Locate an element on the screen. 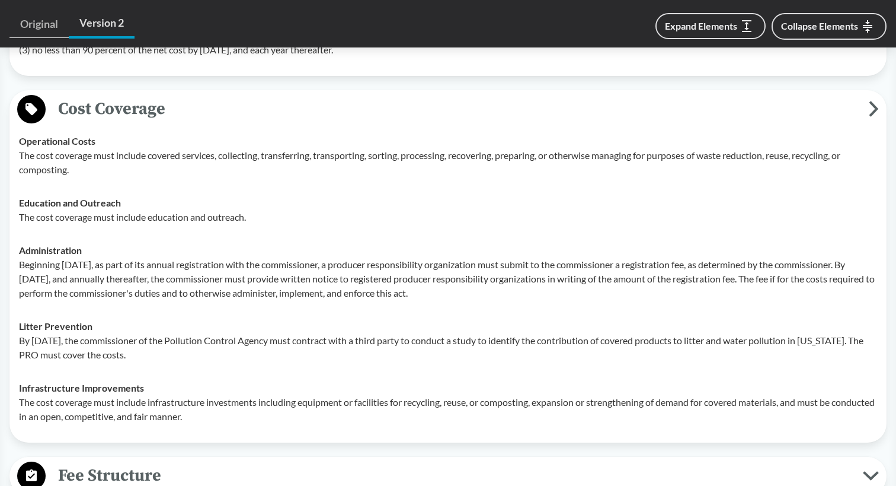 Image resolution: width=896 pixels, height=486 pixels. a: Original is located at coordinates (39, 24).